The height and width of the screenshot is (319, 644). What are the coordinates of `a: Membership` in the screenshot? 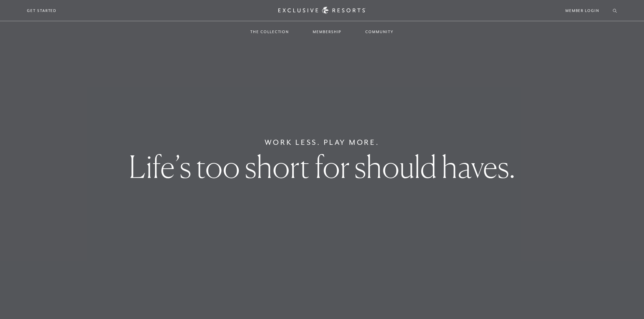 It's located at (327, 32).